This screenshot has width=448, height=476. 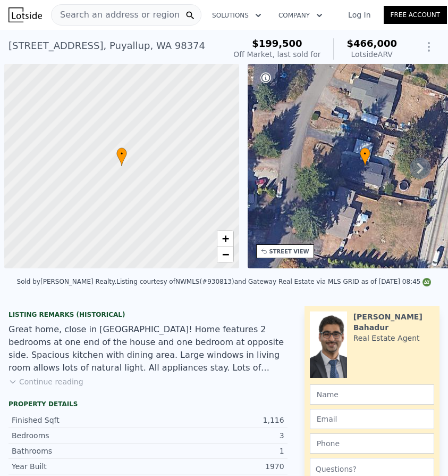 What do you see at coordinates (237, 16) in the screenshot?
I see `button: Solutions` at bounding box center [237, 16].